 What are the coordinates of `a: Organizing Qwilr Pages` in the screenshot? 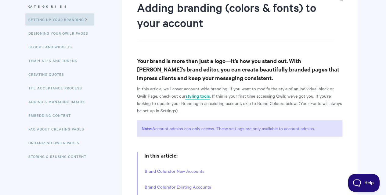 It's located at (56, 143).